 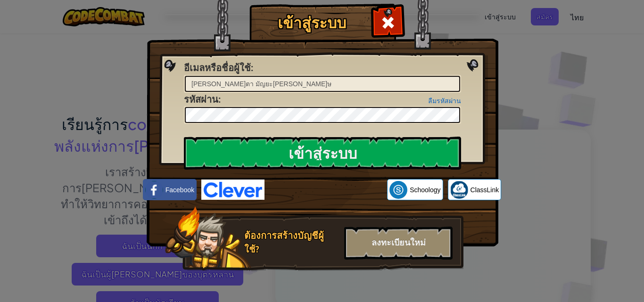 I want to click on span: Schoology, so click(x=425, y=190).